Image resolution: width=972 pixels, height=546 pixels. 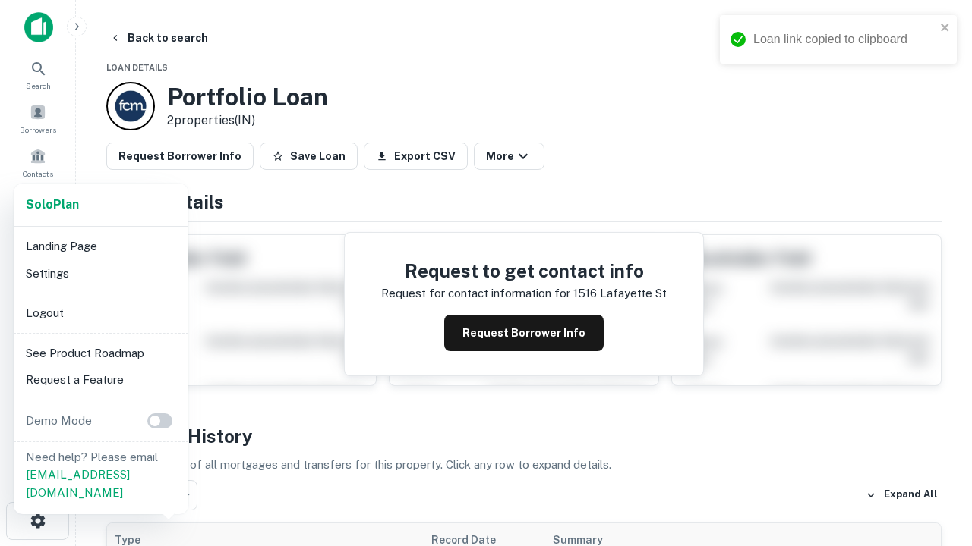 What do you see at coordinates (101, 354) in the screenshot?
I see `li: See Product Roadmap` at bounding box center [101, 354].